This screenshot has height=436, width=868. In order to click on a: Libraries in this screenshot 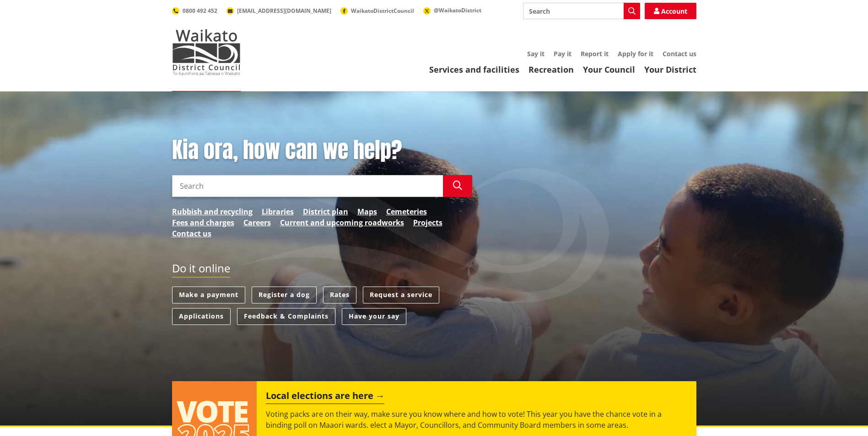, I will do `click(278, 212)`.